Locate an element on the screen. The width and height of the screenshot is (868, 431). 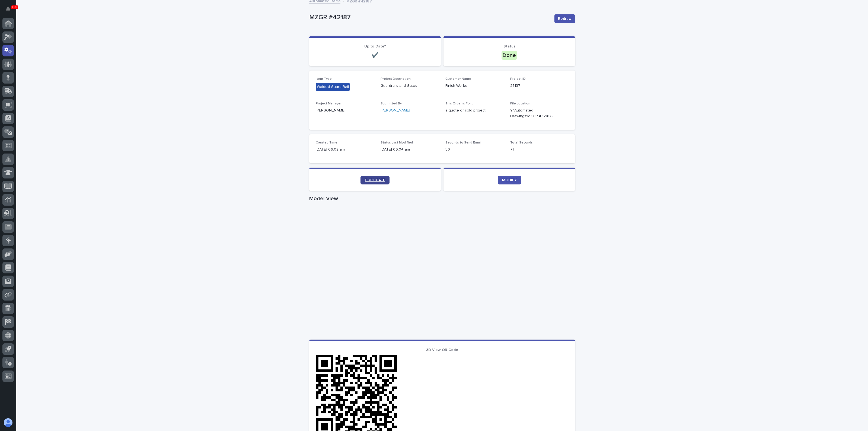
span: Redraw is located at coordinates (565, 18).